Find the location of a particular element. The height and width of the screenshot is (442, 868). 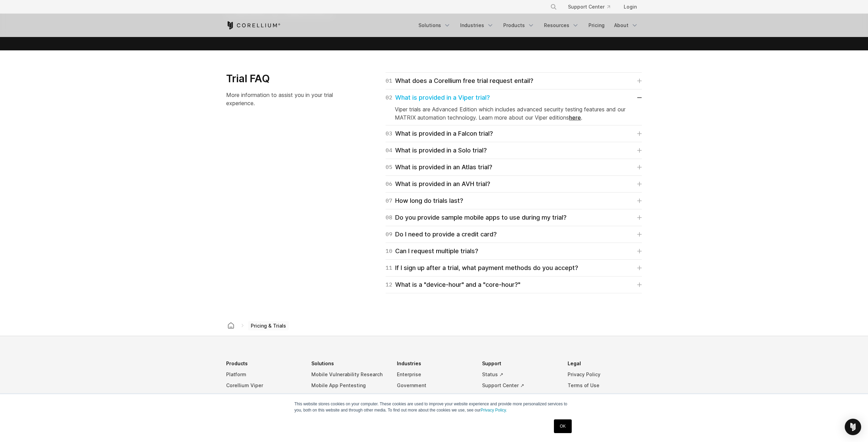

div: Can I request multiple trials? is located at coordinates (432, 251).